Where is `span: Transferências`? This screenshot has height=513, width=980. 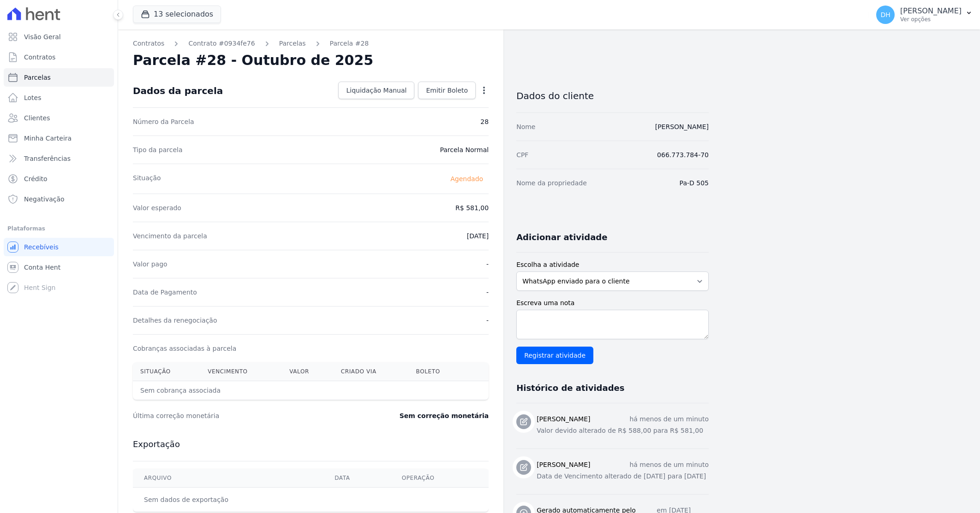
span: Transferências is located at coordinates (47, 159).